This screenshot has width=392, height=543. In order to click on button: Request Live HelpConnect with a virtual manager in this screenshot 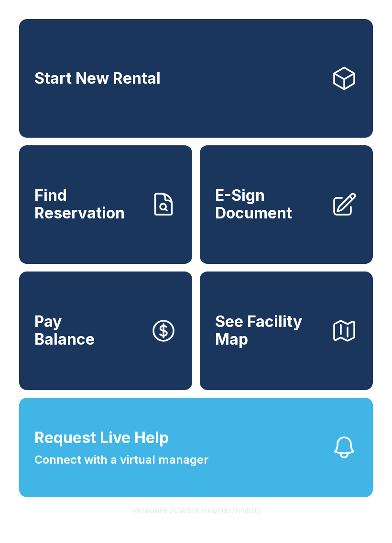, I will do `click(196, 447)`.